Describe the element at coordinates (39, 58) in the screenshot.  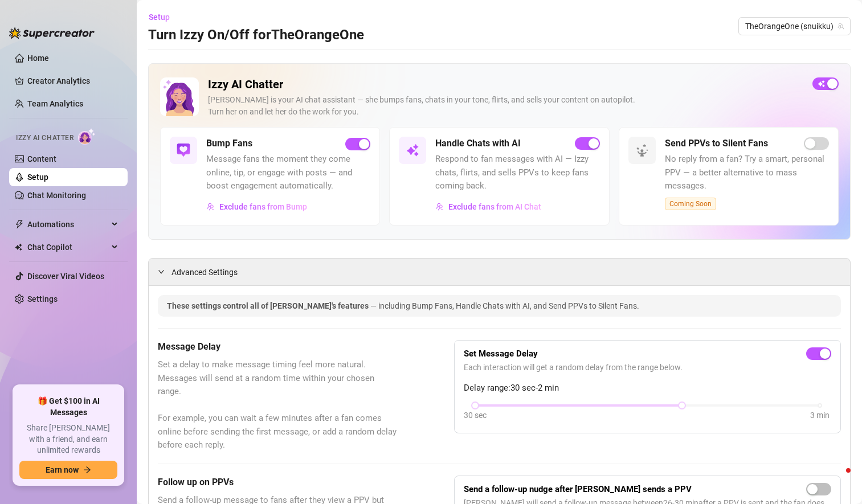
I see `a: Home` at that location.